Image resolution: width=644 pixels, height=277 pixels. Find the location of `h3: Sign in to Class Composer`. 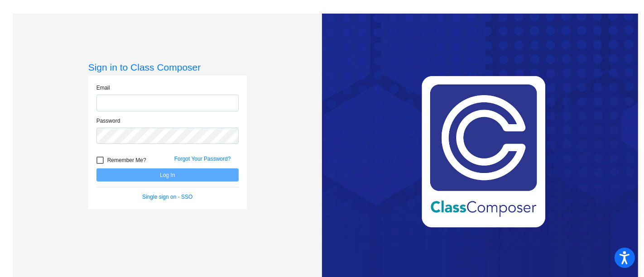

h3: Sign in to Class Composer is located at coordinates (168, 67).